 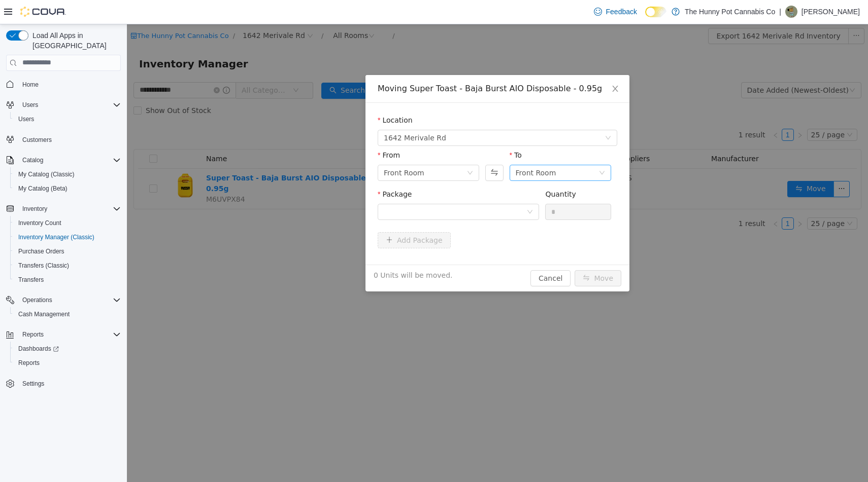 What do you see at coordinates (389, 131) in the screenshot?
I see `label: To` at bounding box center [389, 131].